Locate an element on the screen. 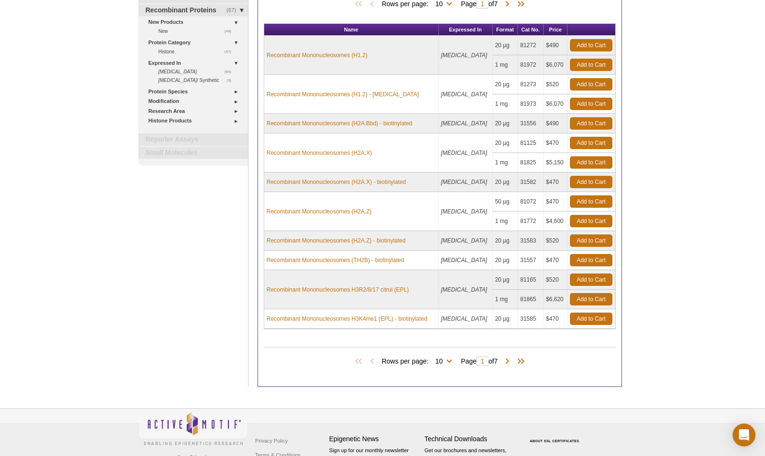  td: $6,620 is located at coordinates (556, 300).